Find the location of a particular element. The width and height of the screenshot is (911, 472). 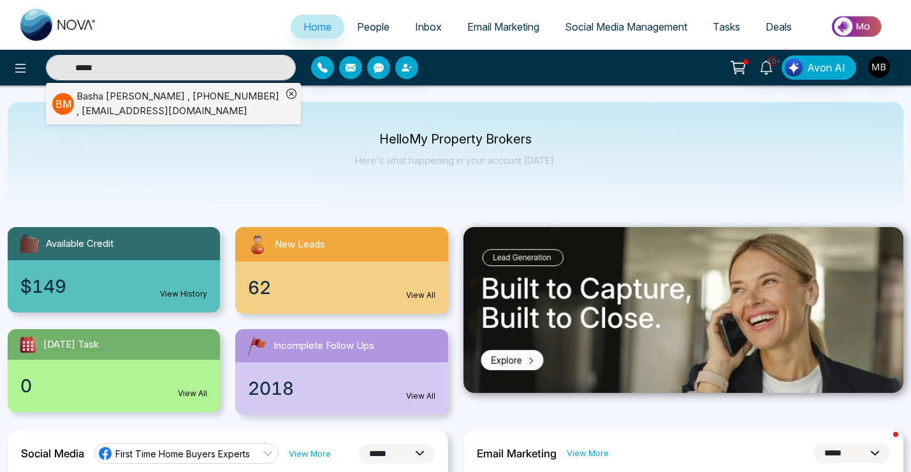

a: People is located at coordinates (373, 27).